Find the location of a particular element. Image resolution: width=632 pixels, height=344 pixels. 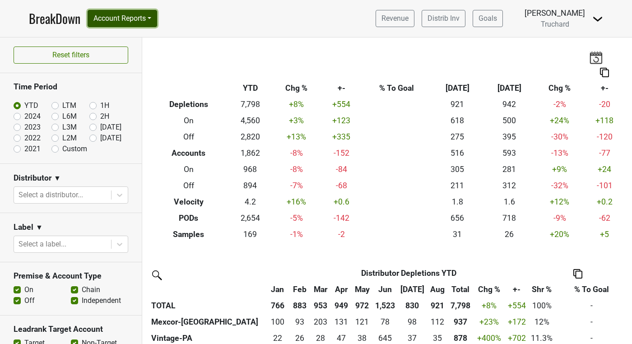

td: 500 is located at coordinates (509, 121).